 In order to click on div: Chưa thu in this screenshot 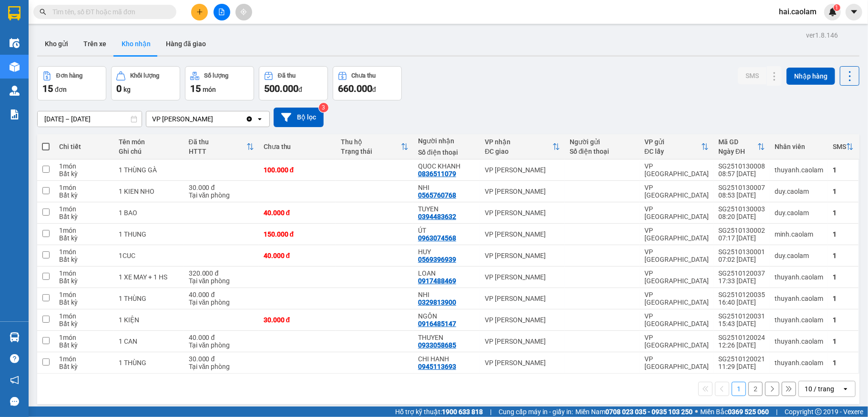, I will do `click(364, 76)`.